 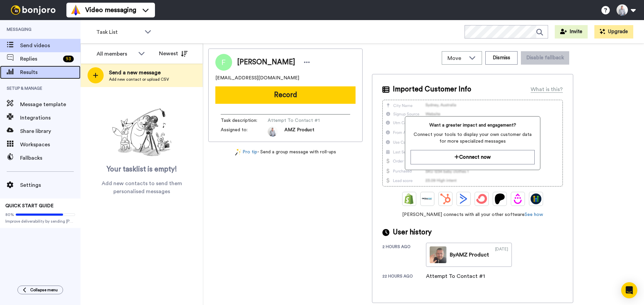 What do you see at coordinates (244, 132) in the screenshot?
I see `span: Assigned to:` at bounding box center [244, 132].